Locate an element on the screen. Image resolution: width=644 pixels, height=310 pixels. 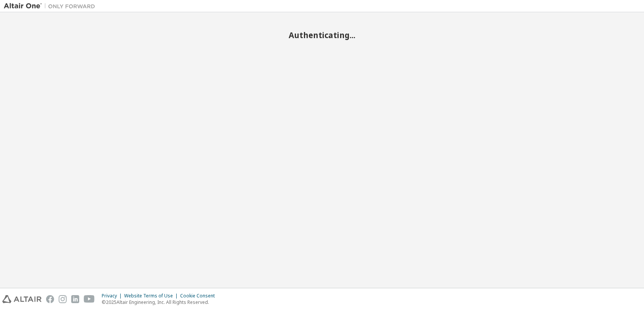
img: altair_logo.svg is located at coordinates (22, 299).